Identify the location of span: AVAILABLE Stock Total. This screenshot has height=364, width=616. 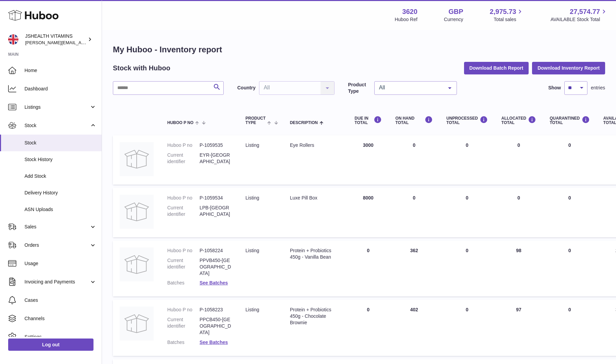
(579, 19).